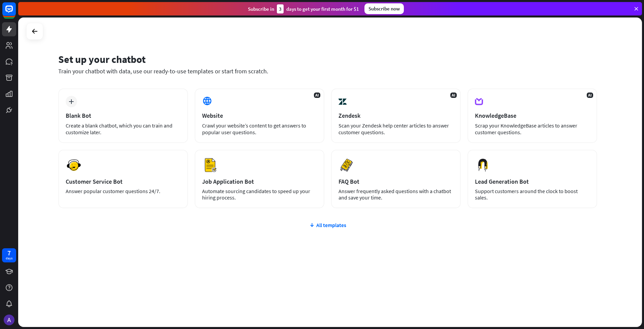 Image resolution: width=644 pixels, height=329 pixels. I want to click on div: Website, so click(259, 116).